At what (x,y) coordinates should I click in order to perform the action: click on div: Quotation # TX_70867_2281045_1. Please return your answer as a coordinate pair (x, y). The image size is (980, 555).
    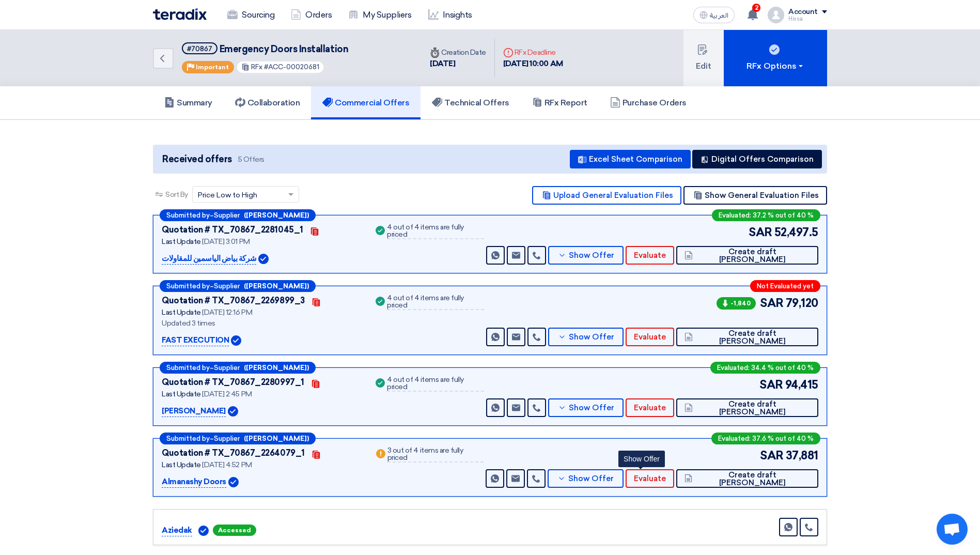
    Looking at the image, I should click on (232, 230).